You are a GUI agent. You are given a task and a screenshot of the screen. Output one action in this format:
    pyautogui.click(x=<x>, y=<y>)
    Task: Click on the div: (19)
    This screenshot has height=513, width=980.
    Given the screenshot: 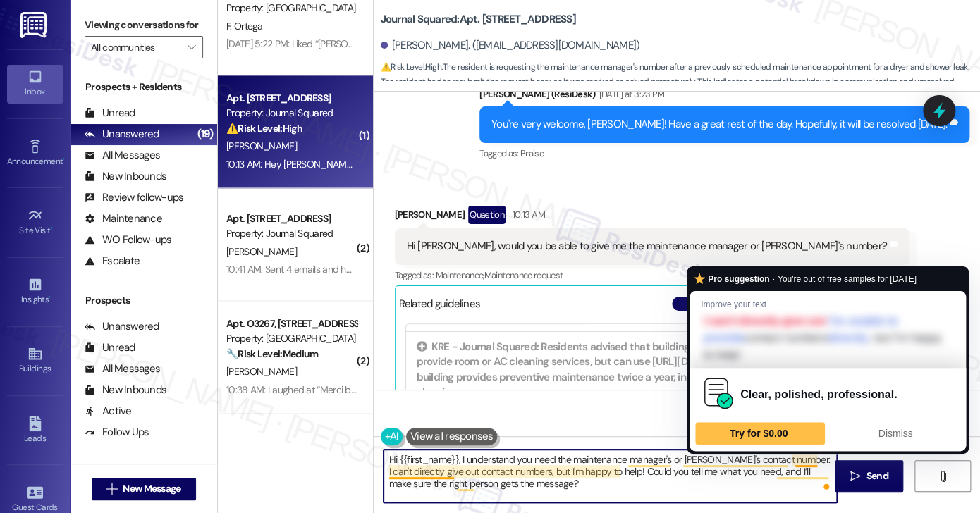 What is the action you would take?
    pyautogui.click(x=205, y=134)
    